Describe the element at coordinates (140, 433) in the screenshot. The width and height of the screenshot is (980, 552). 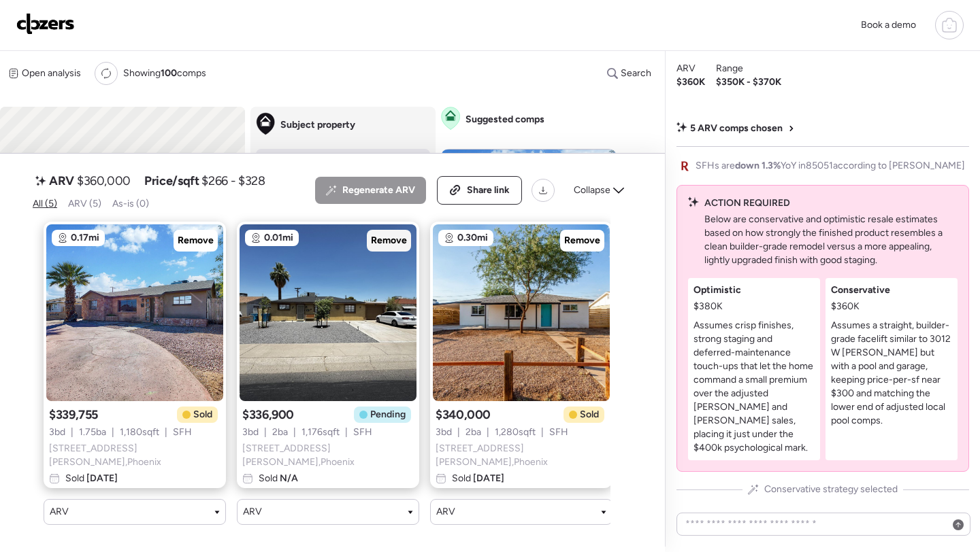
I see `span: 1,180 sqft` at that location.